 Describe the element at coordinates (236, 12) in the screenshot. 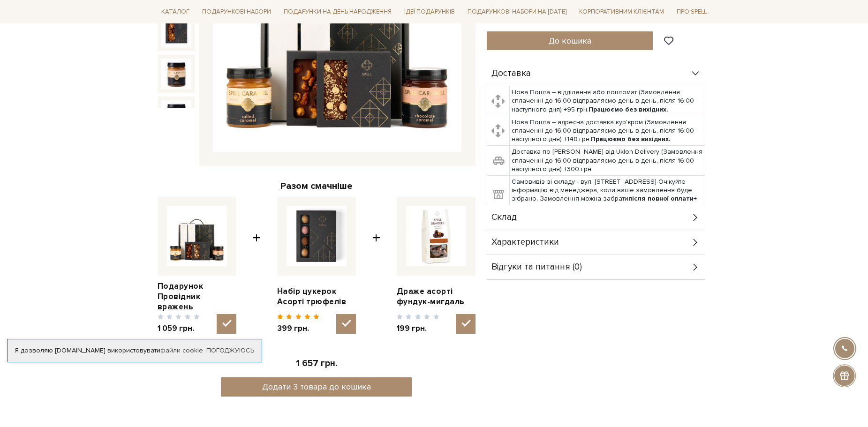

I see `a: Подарункові набори` at that location.